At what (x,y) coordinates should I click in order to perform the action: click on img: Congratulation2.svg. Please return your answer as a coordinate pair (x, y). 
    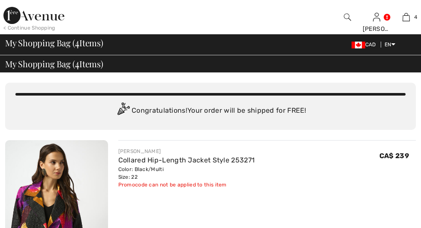
    Looking at the image, I should click on (123, 111).